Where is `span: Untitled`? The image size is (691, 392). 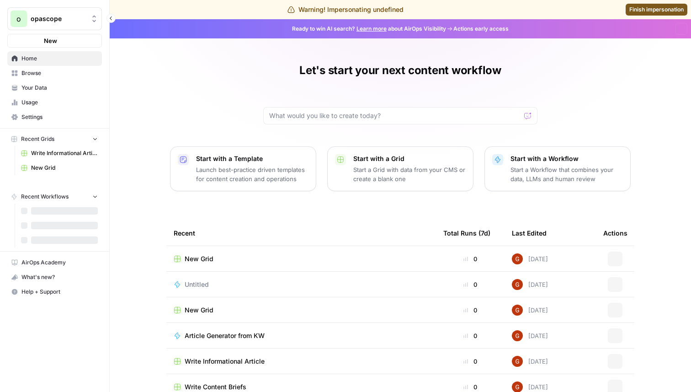
span: Untitled is located at coordinates (197, 284).